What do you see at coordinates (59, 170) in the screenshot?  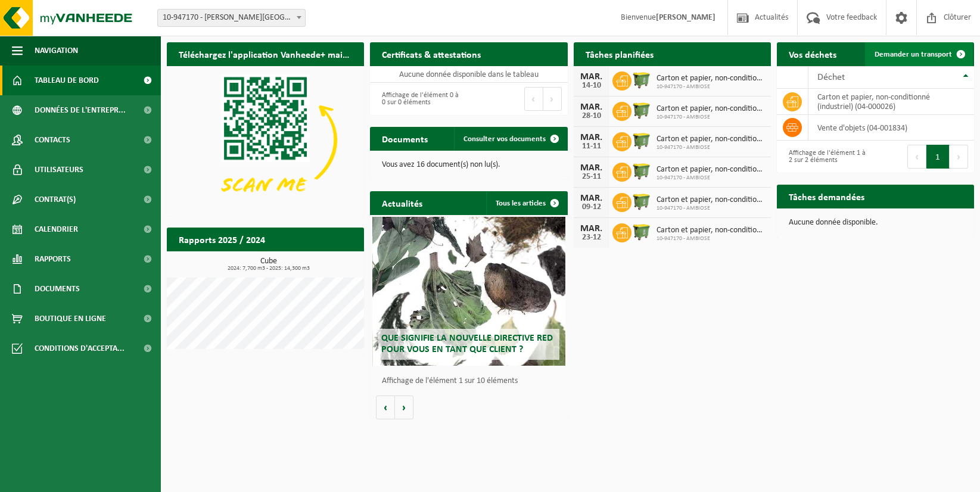 I see `span: Utilisateurs` at bounding box center [59, 170].